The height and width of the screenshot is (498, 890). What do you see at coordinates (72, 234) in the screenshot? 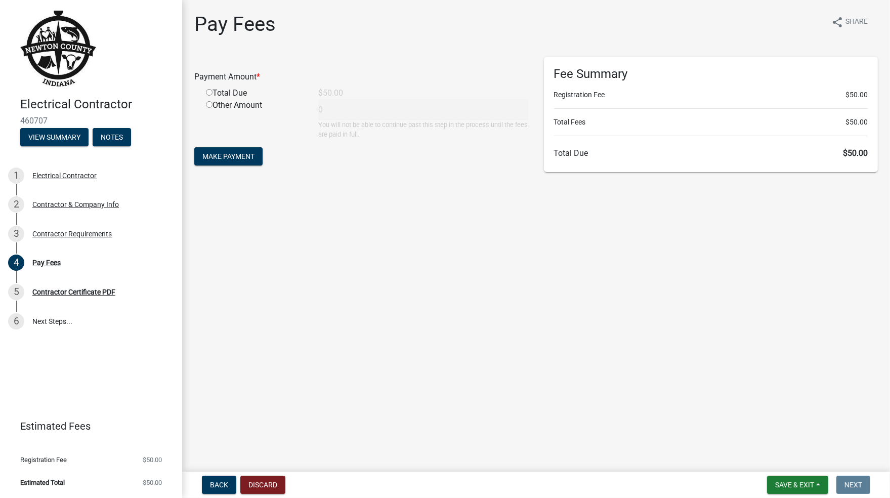
I see `div: Contractor Requirements` at bounding box center [72, 234].